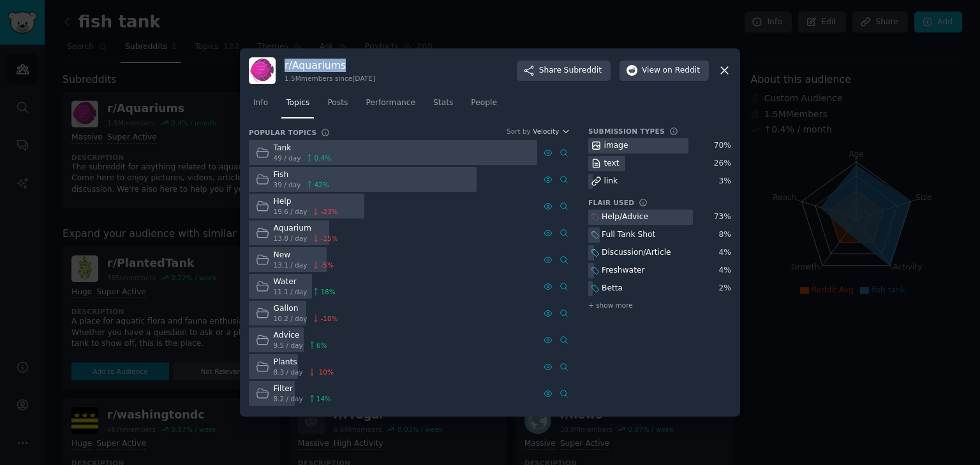 Image resolution: width=980 pixels, height=465 pixels. What do you see at coordinates (328, 212) in the screenshot?
I see `span: -23 %` at bounding box center [328, 212].